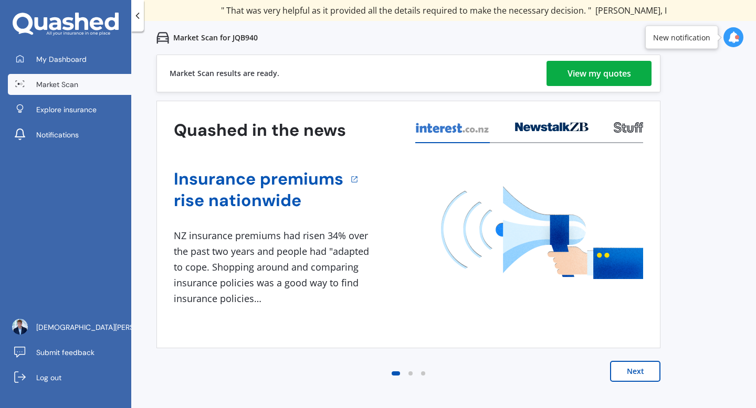  Describe the element at coordinates (69, 59) in the screenshot. I see `a: My Dashboard` at that location.